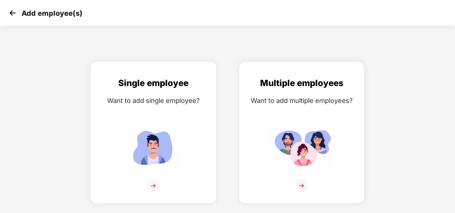 This screenshot has width=455, height=213. Describe the element at coordinates (52, 13) in the screenshot. I see `p: Add employee(s)` at that location.